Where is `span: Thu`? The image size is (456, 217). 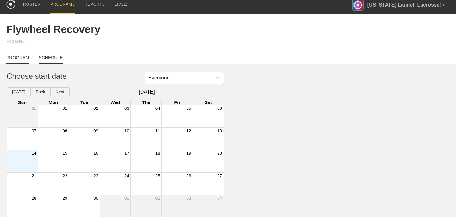 span: Thu is located at coordinates (146, 103).